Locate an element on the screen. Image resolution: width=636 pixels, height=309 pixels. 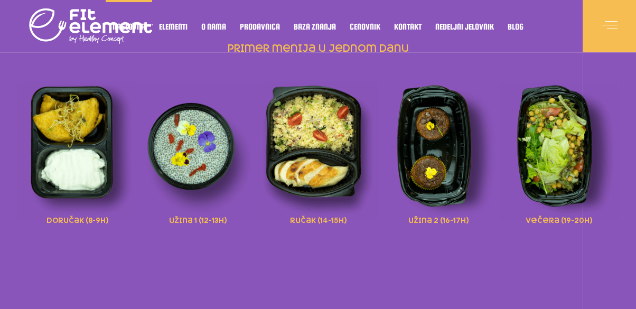
span: O nama is located at coordinates (213, 26).